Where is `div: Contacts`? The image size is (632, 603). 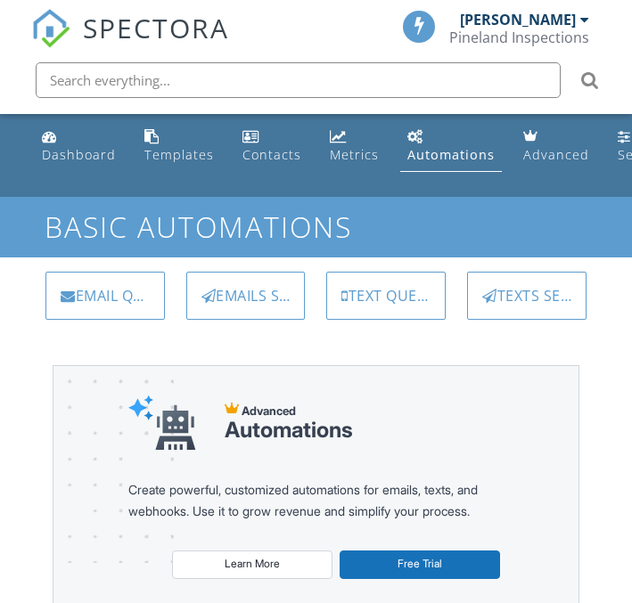
div: Contacts is located at coordinates (272, 154).